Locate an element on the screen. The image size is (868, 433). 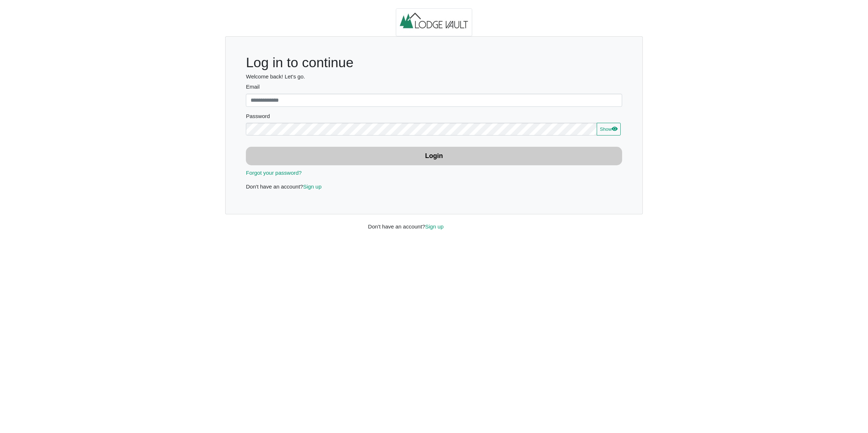
div: Don't have an account? is located at coordinates (433, 223).